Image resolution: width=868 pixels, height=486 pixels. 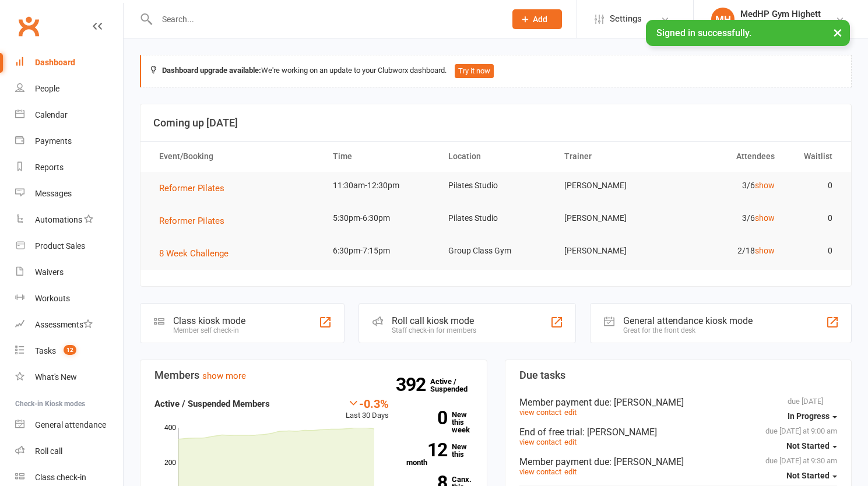 I want to click on div: Assessments, so click(x=64, y=325).